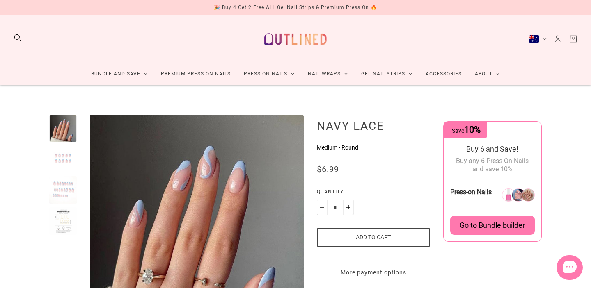 This screenshot has width=591, height=288. Describe the element at coordinates (492, 226) in the screenshot. I see `span: Go to Bundle builder` at that location.